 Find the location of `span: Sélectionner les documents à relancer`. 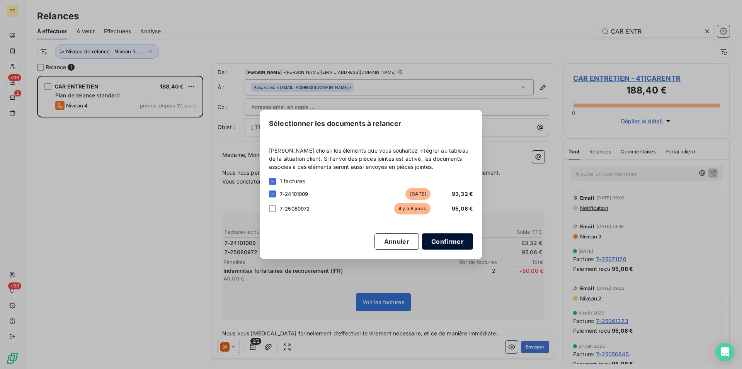

span: Sélectionner les documents à relancer is located at coordinates (335, 123).